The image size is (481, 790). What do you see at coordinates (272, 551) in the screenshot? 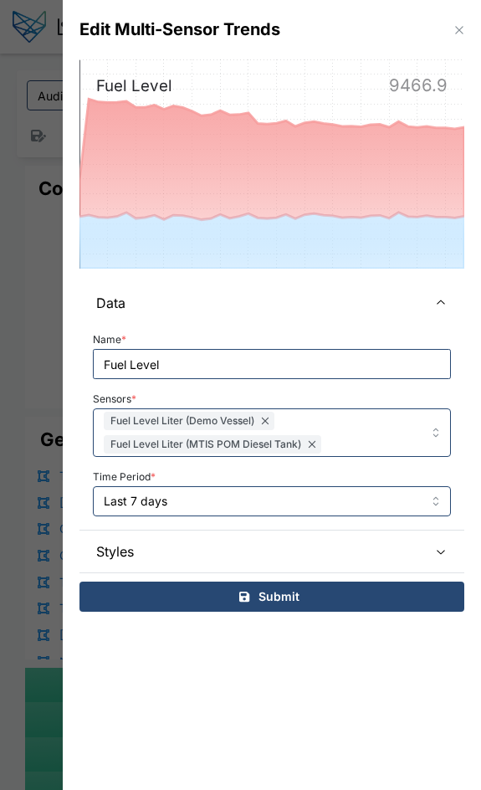
I see `button: Styles` at bounding box center [272, 551].